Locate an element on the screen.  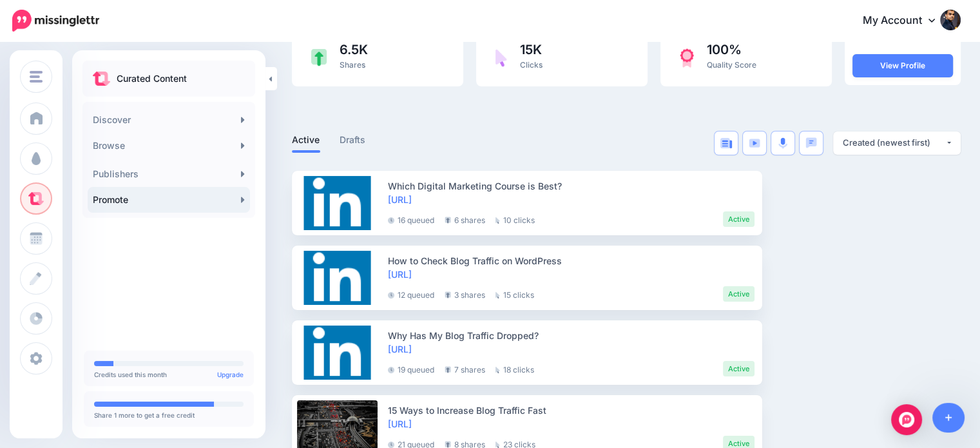
li: 7 shares is located at coordinates (465, 368).